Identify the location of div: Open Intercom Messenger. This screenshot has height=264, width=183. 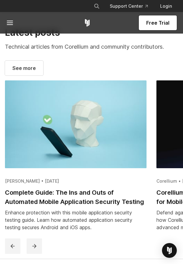
(169, 251).